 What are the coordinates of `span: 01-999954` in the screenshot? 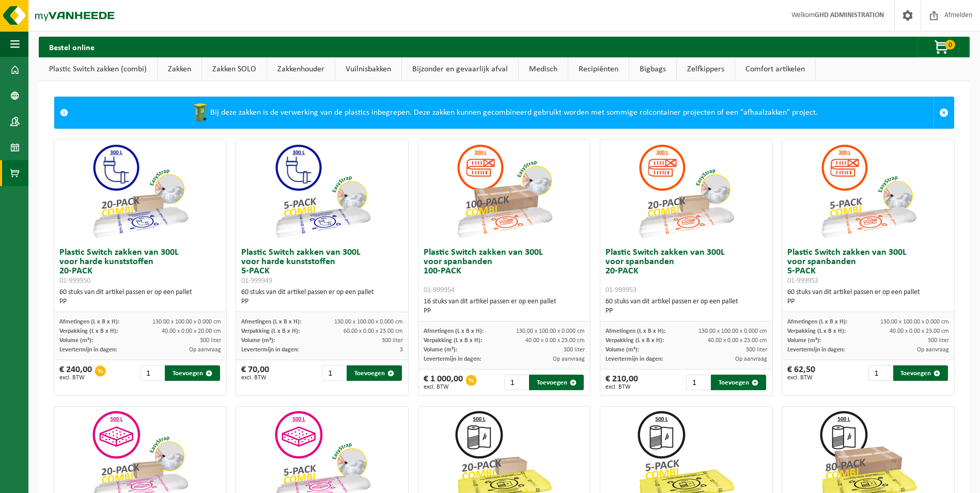 It's located at (439, 290).